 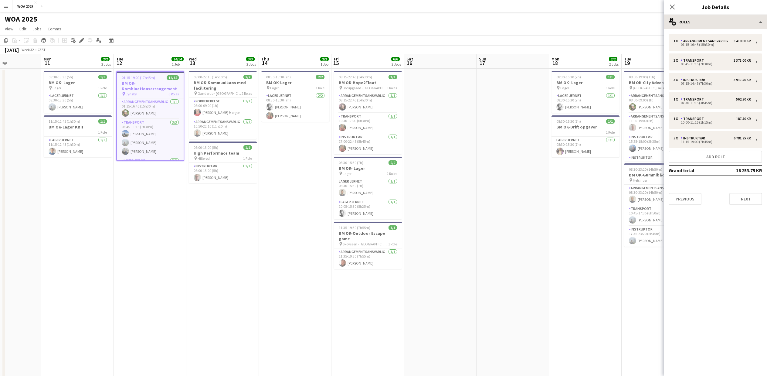 I want to click on span: Tue, so click(x=627, y=59).